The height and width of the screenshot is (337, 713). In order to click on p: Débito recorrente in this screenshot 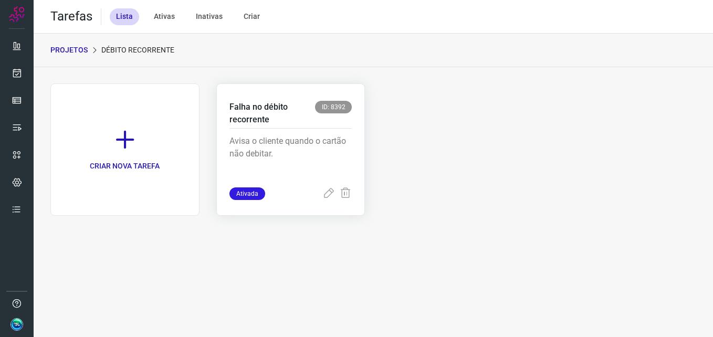, I will do `click(138, 50)`.